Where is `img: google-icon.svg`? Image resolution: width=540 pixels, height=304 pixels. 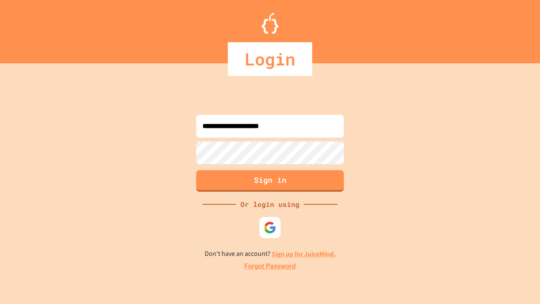
img: google-icon.svg is located at coordinates (270, 228).